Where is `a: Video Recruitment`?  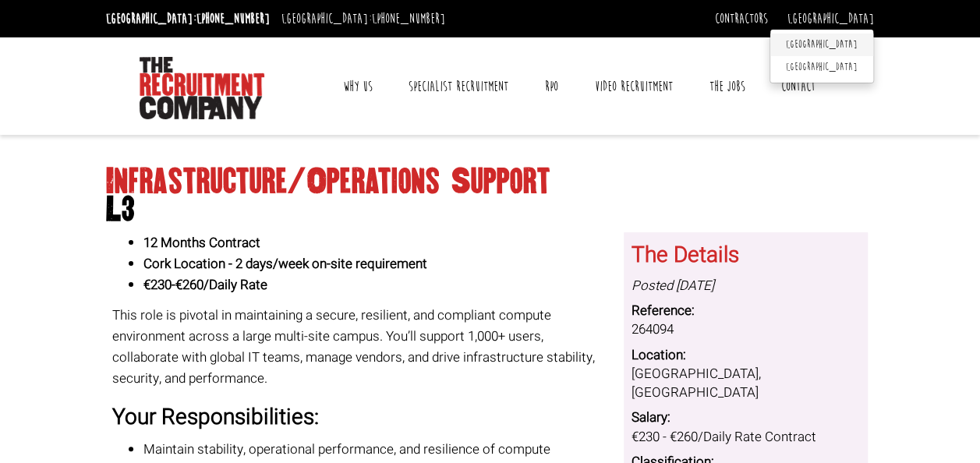 a: Video Recruitment is located at coordinates (634, 87).